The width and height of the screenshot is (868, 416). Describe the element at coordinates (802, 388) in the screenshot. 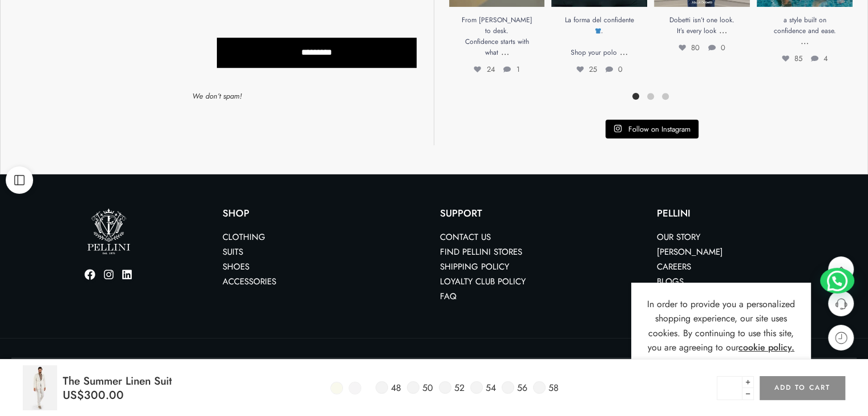

I see `button: Add to cart` at that location.